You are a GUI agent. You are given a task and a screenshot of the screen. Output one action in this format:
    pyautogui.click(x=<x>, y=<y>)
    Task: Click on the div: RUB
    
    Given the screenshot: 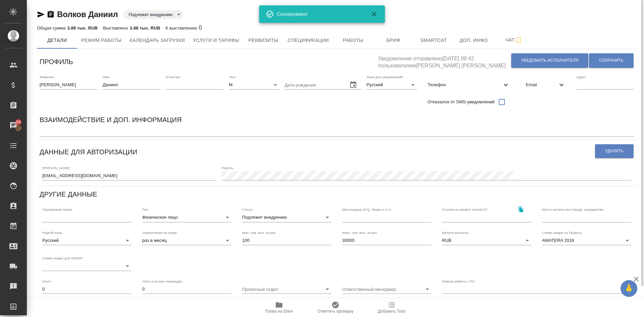 What is the action you would take?
    pyautogui.click(x=487, y=240)
    